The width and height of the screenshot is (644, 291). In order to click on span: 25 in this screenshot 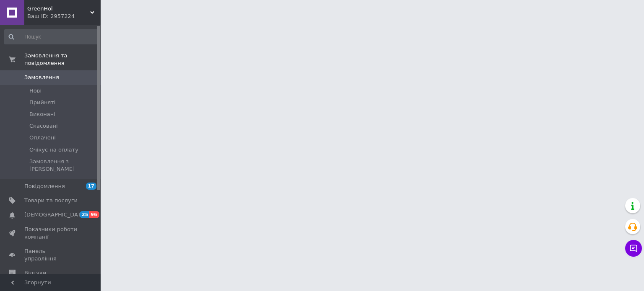, I will do `click(84, 214)`.